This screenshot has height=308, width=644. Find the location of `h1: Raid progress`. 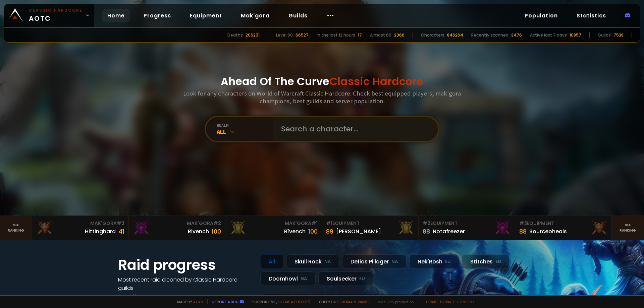

h1: Raid progress is located at coordinates (185, 265).